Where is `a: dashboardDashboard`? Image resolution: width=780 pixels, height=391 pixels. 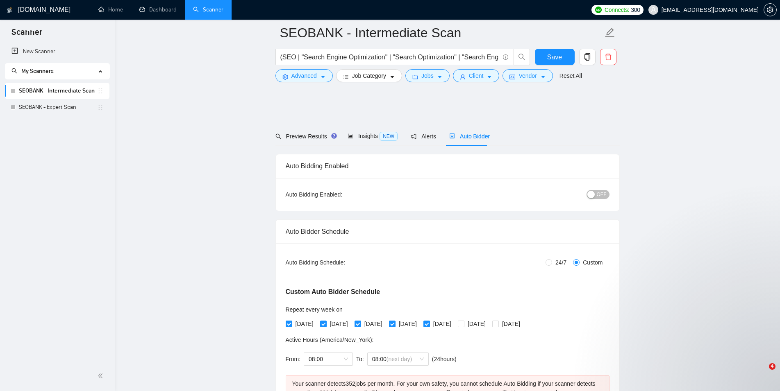 a: dashboardDashboard is located at coordinates (158, 9).